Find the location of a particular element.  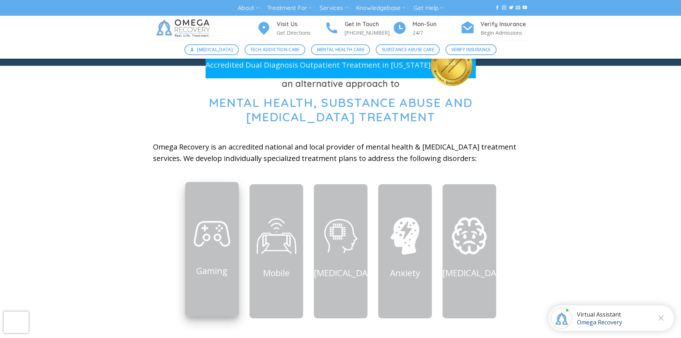

p: Get Directions is located at coordinates (301, 33).